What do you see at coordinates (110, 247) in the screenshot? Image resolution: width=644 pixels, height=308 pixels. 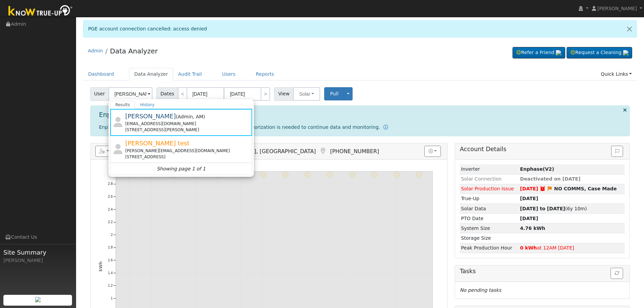 I see `text: 1.8` at bounding box center [110, 247].